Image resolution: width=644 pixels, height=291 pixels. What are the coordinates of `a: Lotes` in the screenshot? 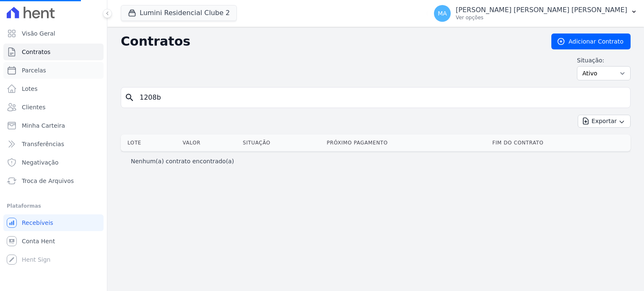 It's located at (53, 89).